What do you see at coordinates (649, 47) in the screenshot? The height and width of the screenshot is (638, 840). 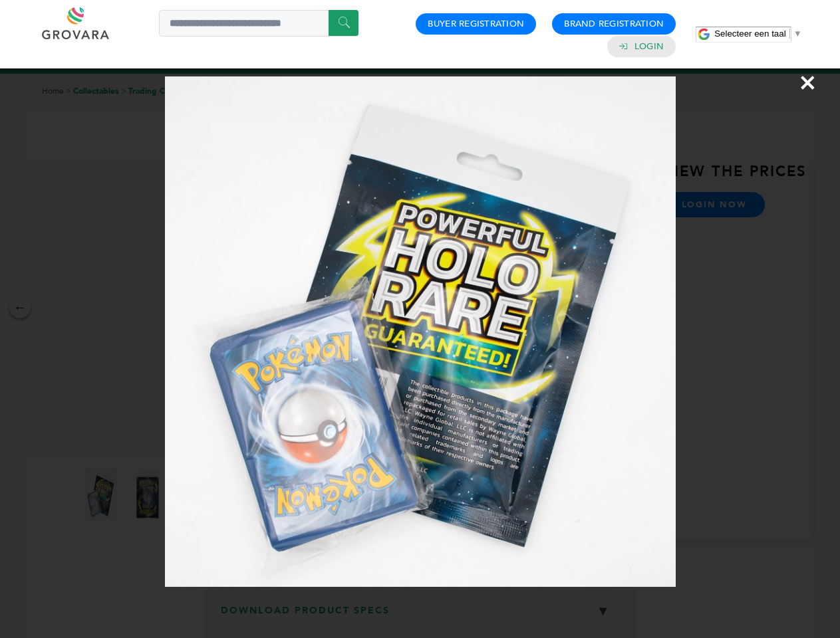 I see `a: Login` at bounding box center [649, 47].